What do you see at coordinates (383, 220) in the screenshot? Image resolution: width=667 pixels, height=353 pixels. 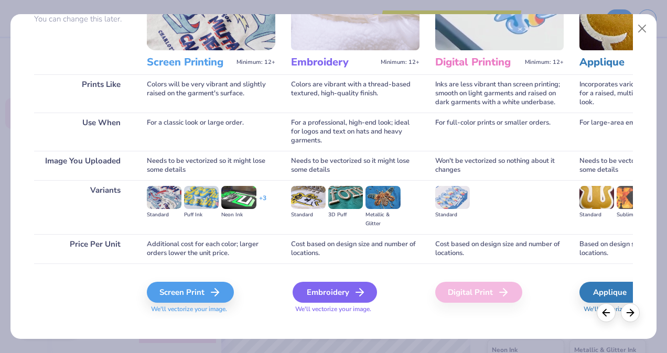 I see `div: Metallic & Glitter` at bounding box center [383, 220].